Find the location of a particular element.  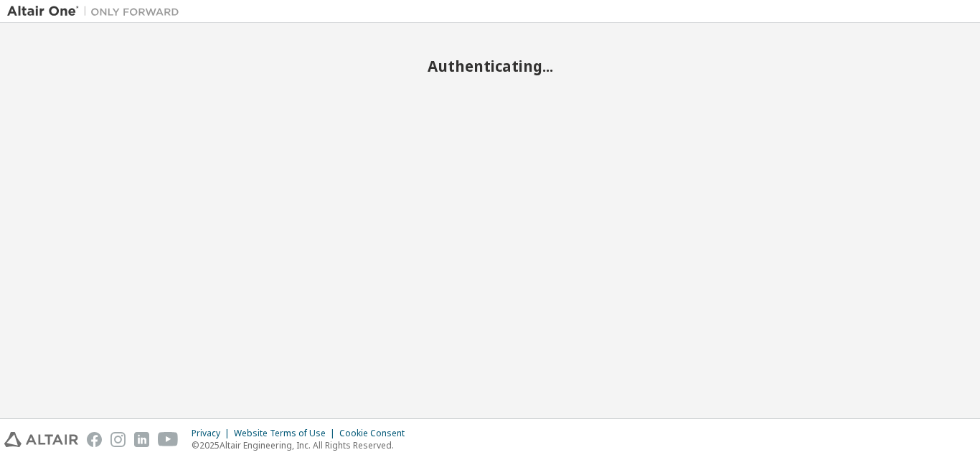

div: Privacy is located at coordinates (213, 434).